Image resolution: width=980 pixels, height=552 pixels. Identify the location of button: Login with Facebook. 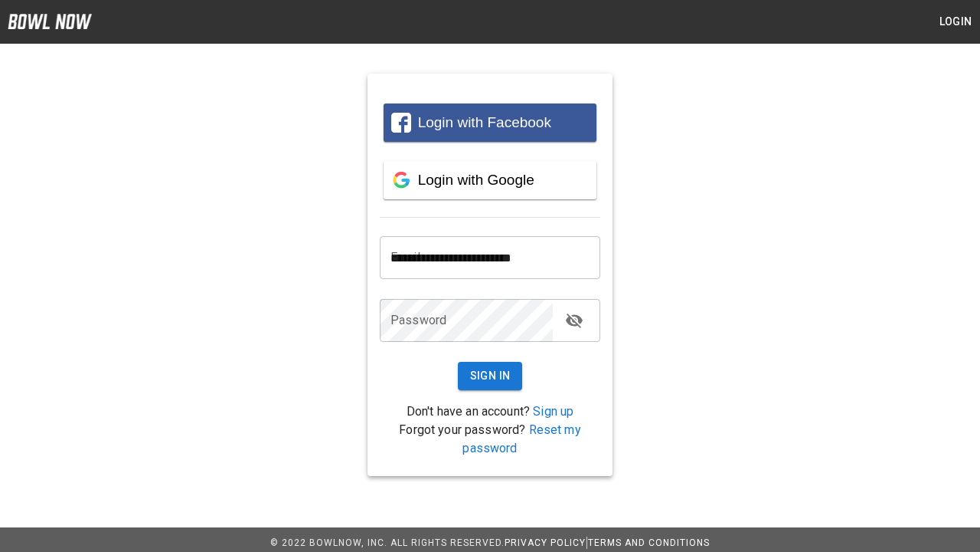
(490, 122).